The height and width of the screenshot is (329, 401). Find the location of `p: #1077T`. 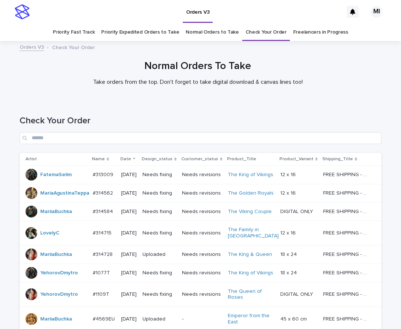

p: #1077T is located at coordinates (102, 272).